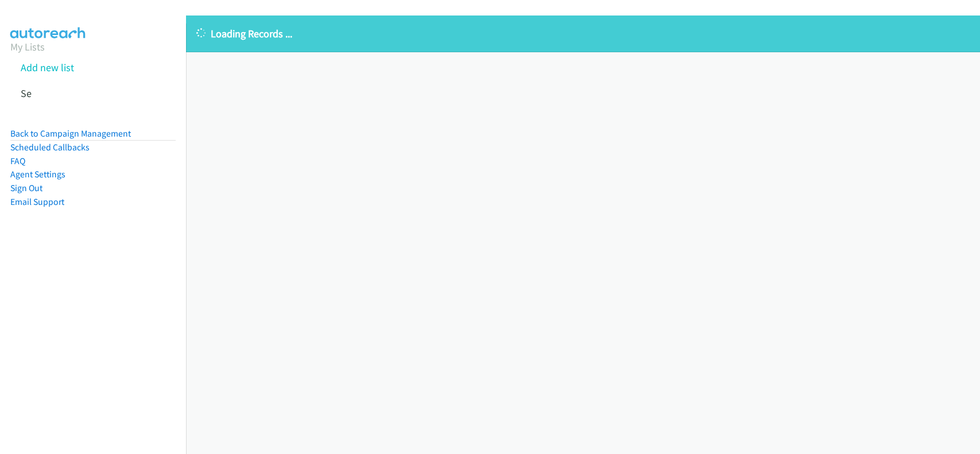  Describe the element at coordinates (18, 161) in the screenshot. I see `a: FAQ` at that location.